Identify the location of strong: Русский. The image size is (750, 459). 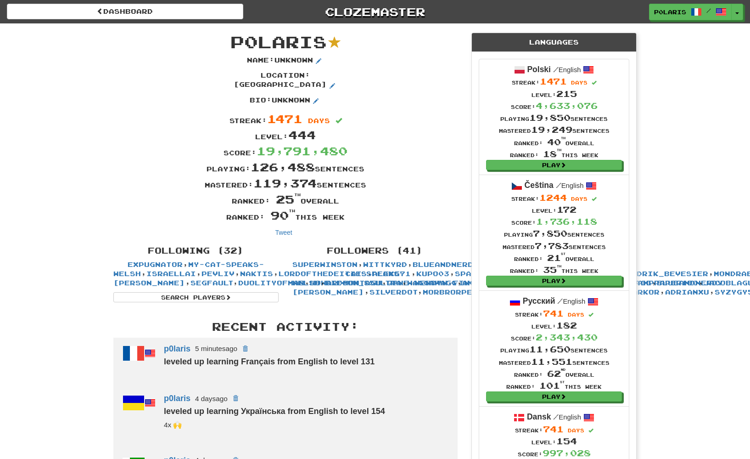
(539, 301).